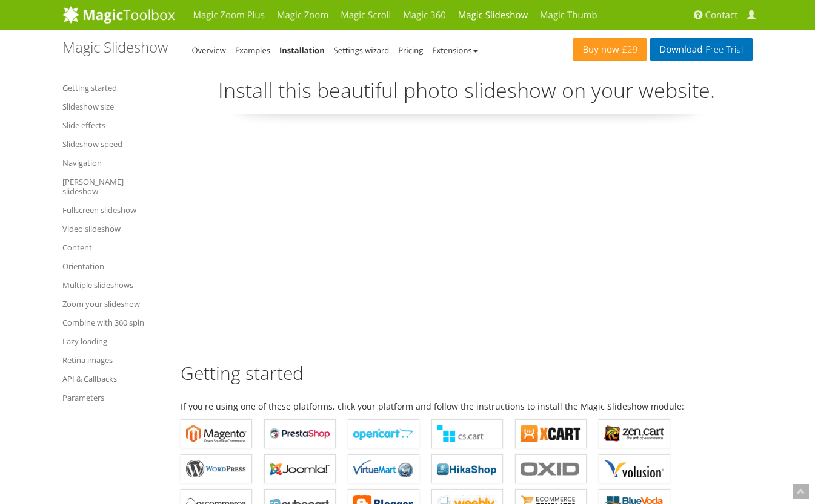 This screenshot has width=815, height=504. Describe the element at coordinates (302, 50) in the screenshot. I see `a: Installation` at that location.